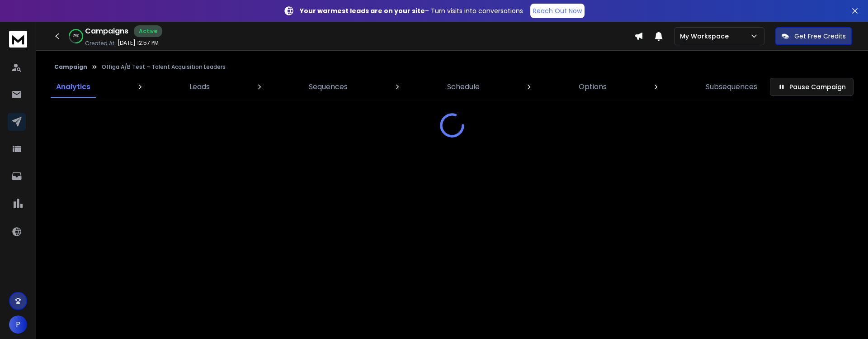  I want to click on p: Analytics, so click(73, 87).